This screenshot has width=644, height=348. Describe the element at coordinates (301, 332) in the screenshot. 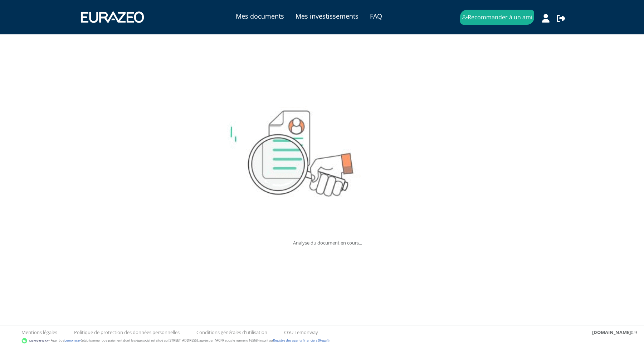

I see `a: CGU Lemonway` at that location.